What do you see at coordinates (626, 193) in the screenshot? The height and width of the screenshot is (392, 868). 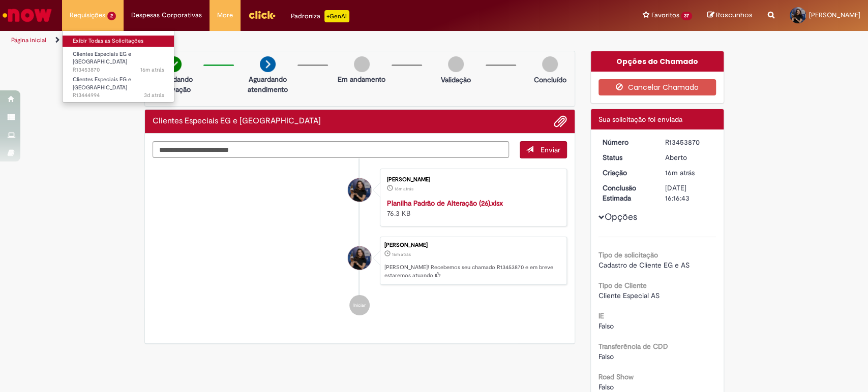 I see `dt: Conclusão Estimada` at bounding box center [626, 193].